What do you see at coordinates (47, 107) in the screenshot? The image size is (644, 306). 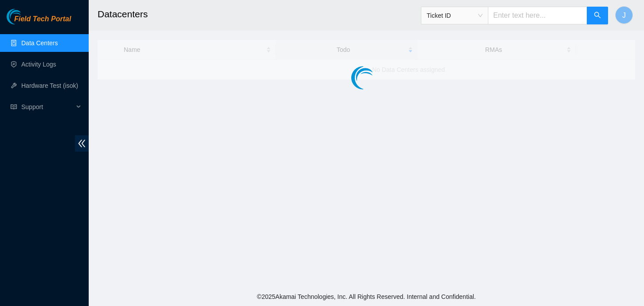 I see `span: Support` at bounding box center [47, 107].